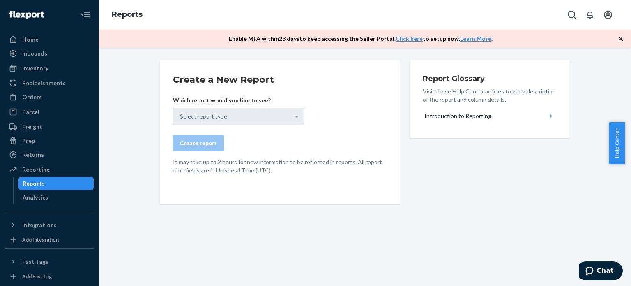  What do you see at coordinates (49, 225) in the screenshot?
I see `button: Integrations` at bounding box center [49, 225].